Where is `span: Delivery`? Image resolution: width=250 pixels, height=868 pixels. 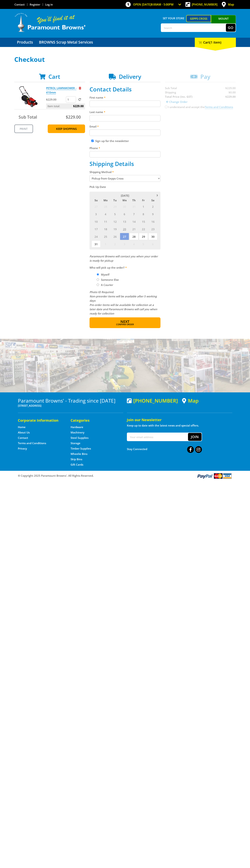 span: Delivery is located at coordinates (130, 77).